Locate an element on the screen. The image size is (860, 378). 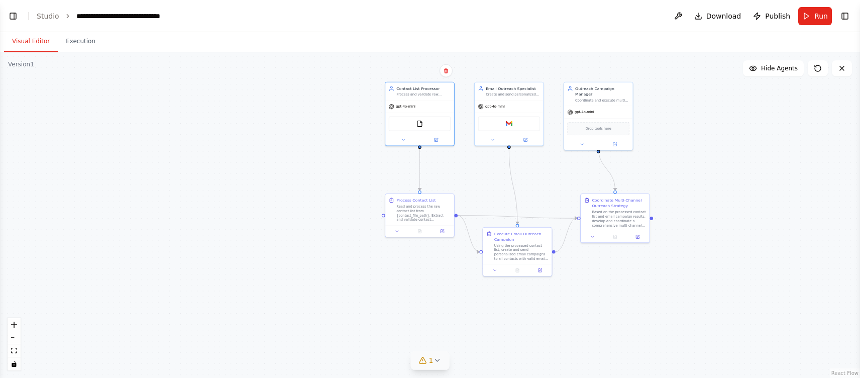
div: Outreach Campaign ManagerCoordinate and execute multi-channel outreach campaigns across email, SM... is located at coordinates (598, 116).